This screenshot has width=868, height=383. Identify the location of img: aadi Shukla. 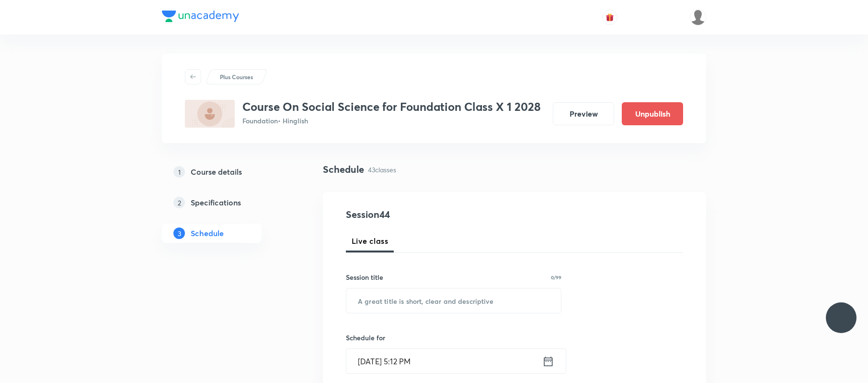
(698, 17).